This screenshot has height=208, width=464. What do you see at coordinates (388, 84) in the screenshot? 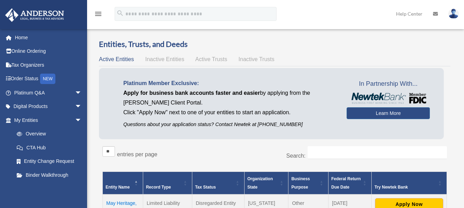
I see `span: In Partnership With...` at bounding box center [388, 84].